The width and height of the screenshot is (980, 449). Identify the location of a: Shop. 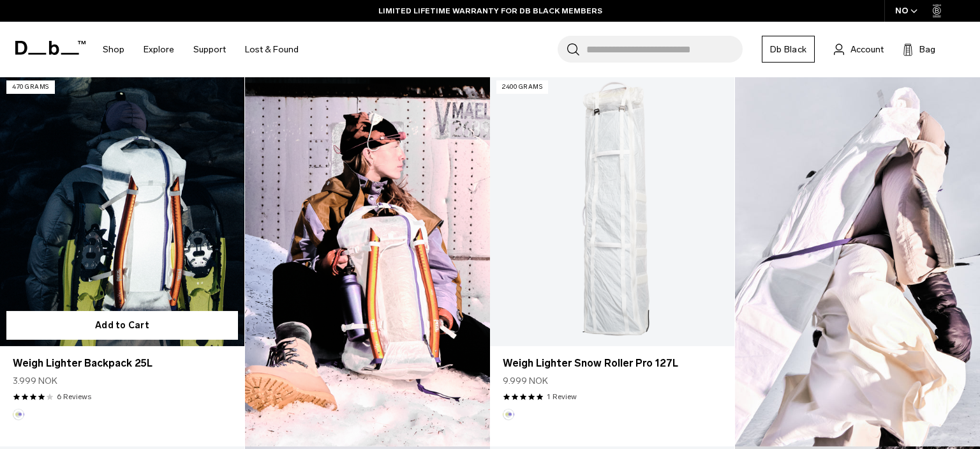
(113, 49).